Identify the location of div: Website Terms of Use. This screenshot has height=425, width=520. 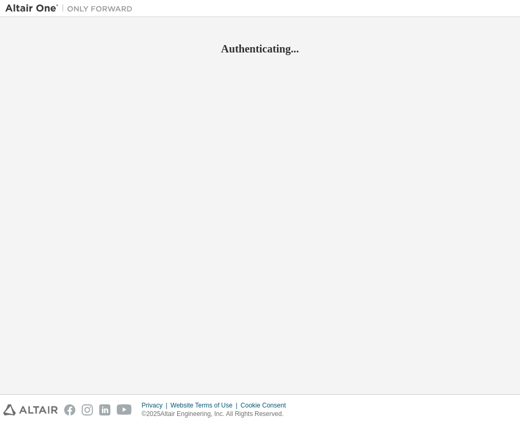
(205, 406).